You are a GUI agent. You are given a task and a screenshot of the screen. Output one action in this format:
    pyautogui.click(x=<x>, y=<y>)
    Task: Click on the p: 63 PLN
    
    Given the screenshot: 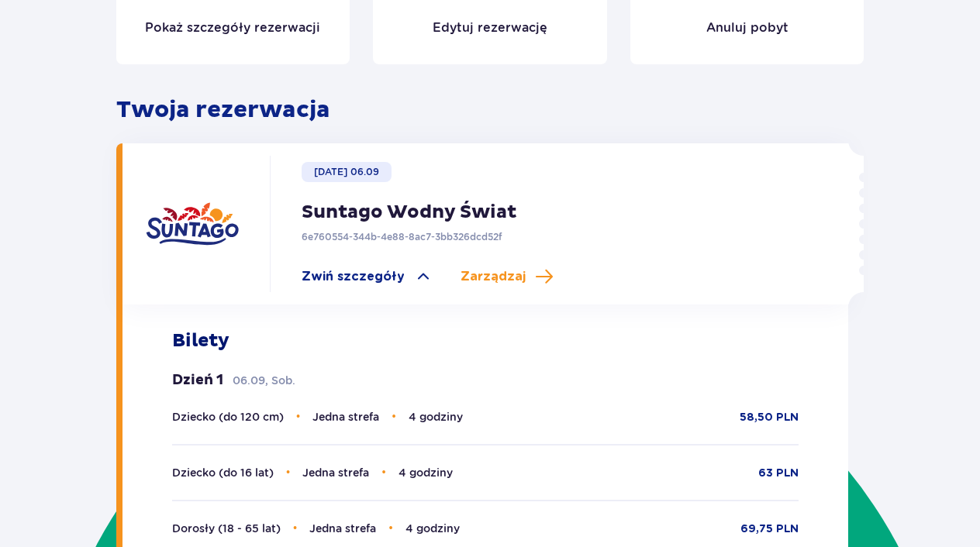 What is the action you would take?
    pyautogui.click(x=778, y=474)
    